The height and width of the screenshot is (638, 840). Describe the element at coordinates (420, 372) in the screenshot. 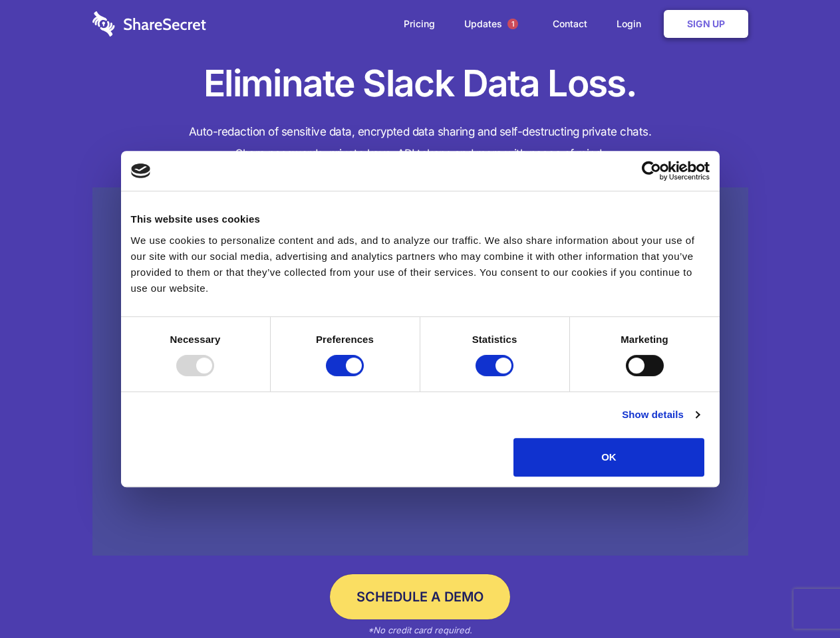

I see `a: Wistia video thumbnail` at that location.